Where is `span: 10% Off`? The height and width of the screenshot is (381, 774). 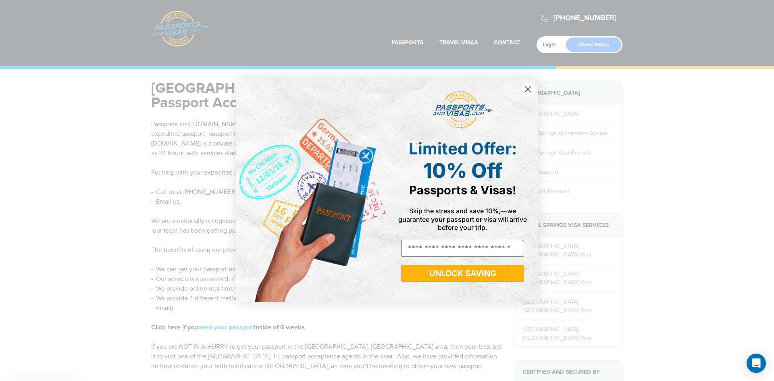 span: 10% Off is located at coordinates (463, 171).